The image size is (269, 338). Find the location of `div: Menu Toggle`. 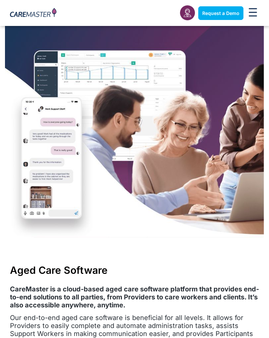

div: Menu Toggle is located at coordinates (253, 13).